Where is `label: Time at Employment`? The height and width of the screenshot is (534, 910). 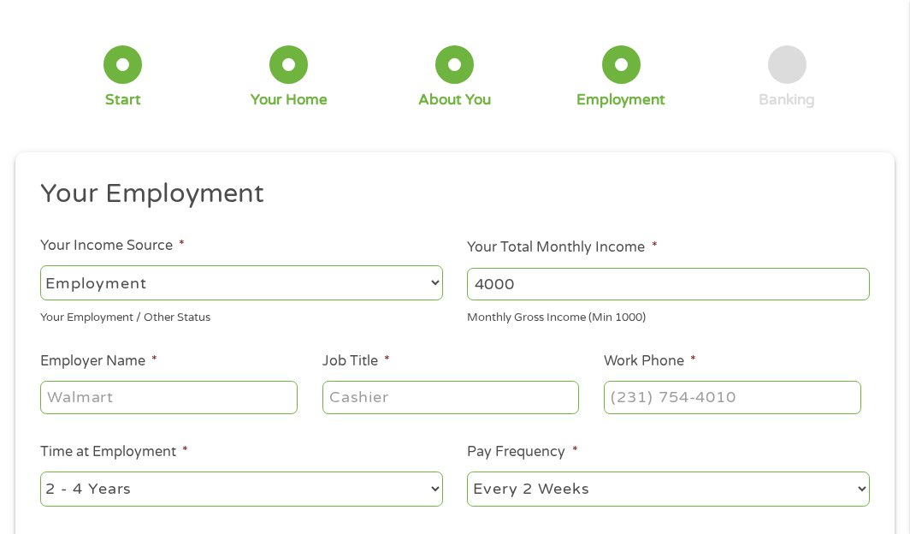
label: Time at Employment is located at coordinates (114, 452).